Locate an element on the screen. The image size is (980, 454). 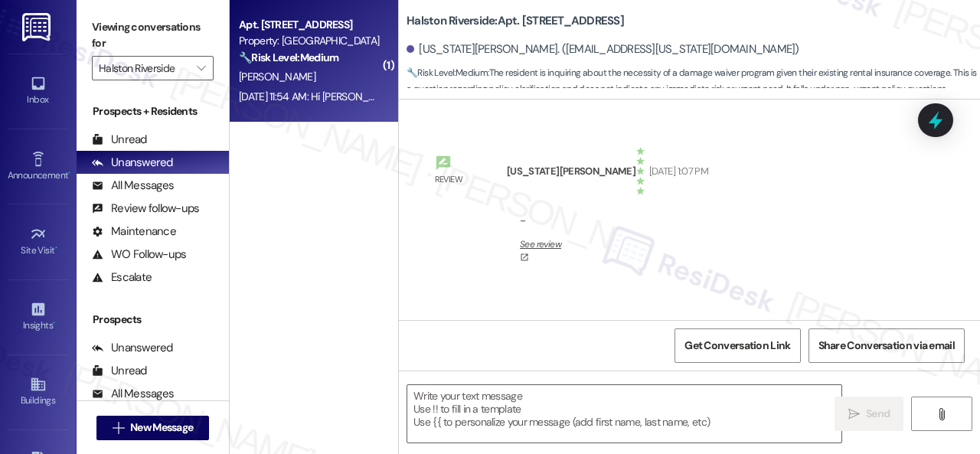
span: Get Conversation Link is located at coordinates (738, 345).